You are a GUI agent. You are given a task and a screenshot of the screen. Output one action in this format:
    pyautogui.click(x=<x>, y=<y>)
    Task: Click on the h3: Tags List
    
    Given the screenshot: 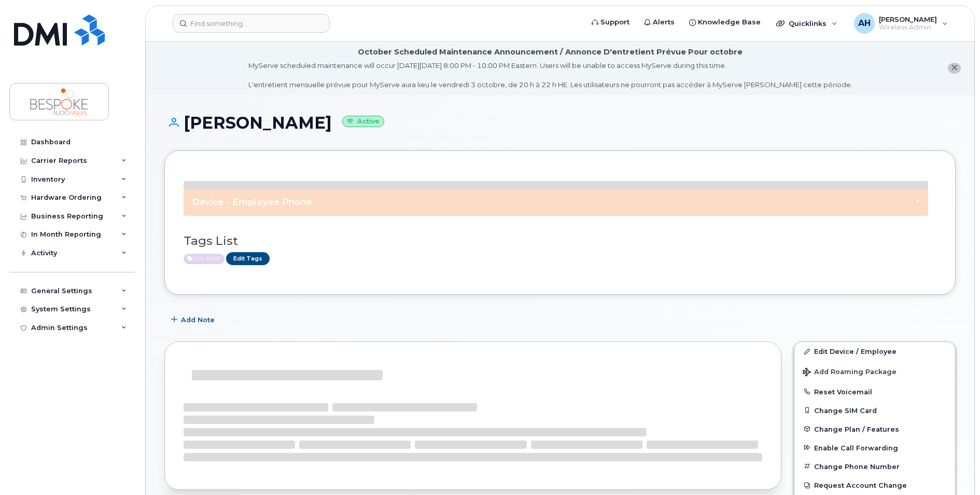 What is the action you would take?
    pyautogui.click(x=560, y=241)
    